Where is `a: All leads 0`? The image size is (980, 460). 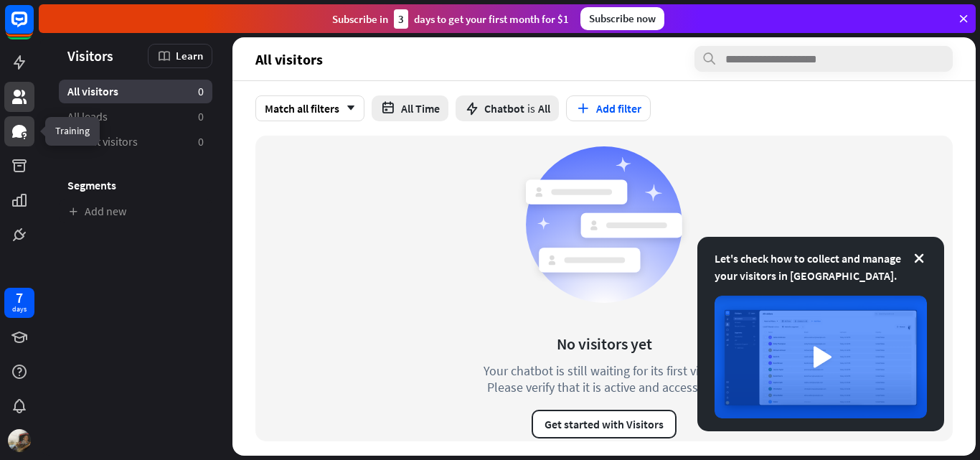 a: All leads 0 is located at coordinates (136, 117).